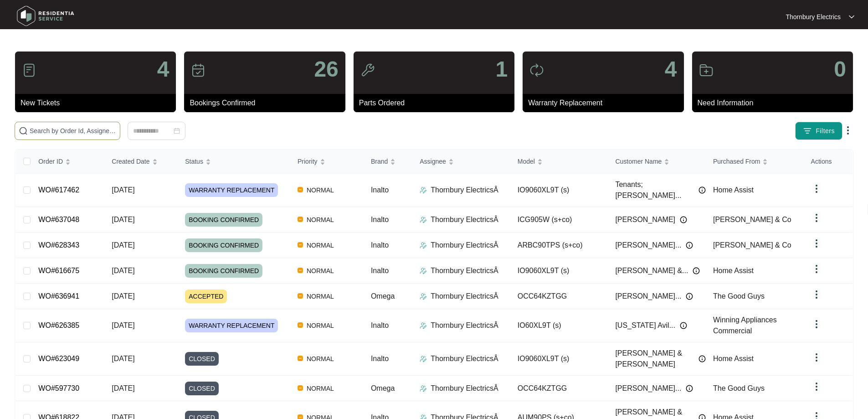  I want to click on span: Created Date, so click(131, 162).